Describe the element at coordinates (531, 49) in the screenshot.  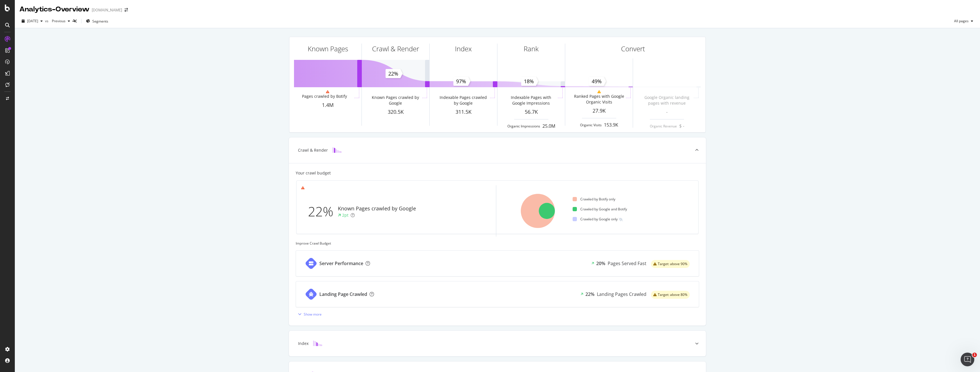
I see `div: Rank` at that location.